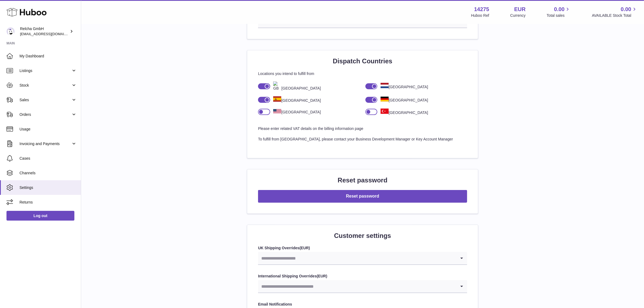 The height and width of the screenshot is (308, 644). I want to click on label: International Shipping Overrides, so click(363, 276).